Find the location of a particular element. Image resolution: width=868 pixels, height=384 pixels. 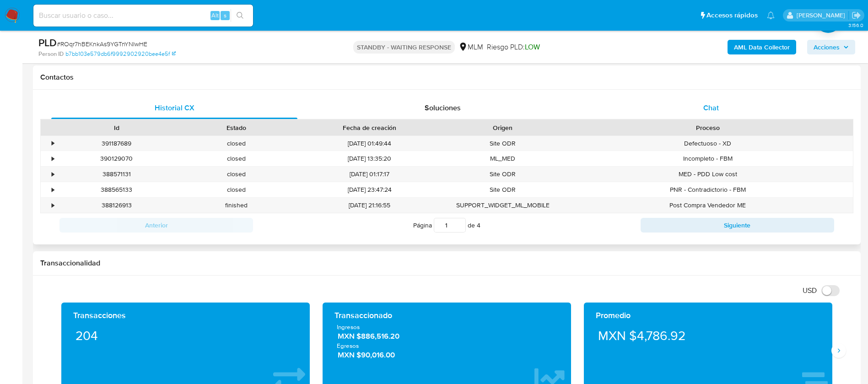

div: SUPPORT_WIDGET_ML_MOBILE is located at coordinates (502, 205).